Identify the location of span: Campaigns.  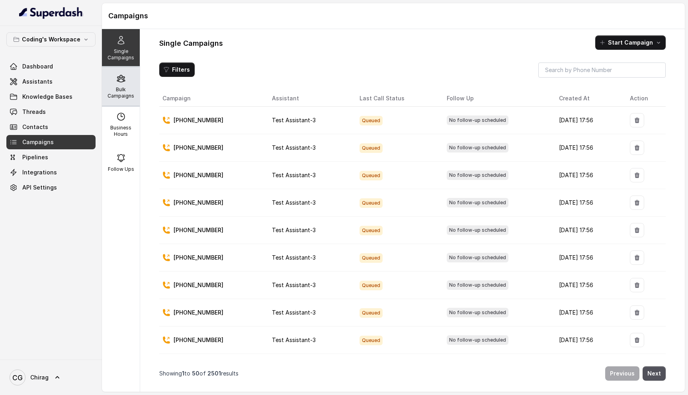
(38, 142).